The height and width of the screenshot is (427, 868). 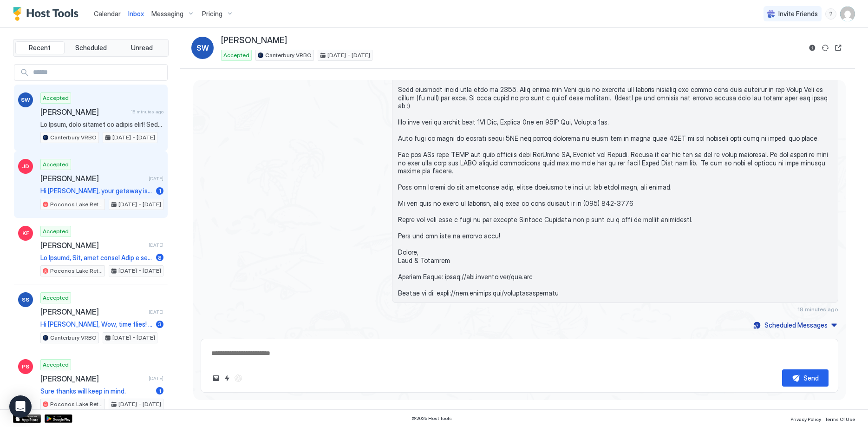 I want to click on button: Open reservation, so click(x=838, y=48).